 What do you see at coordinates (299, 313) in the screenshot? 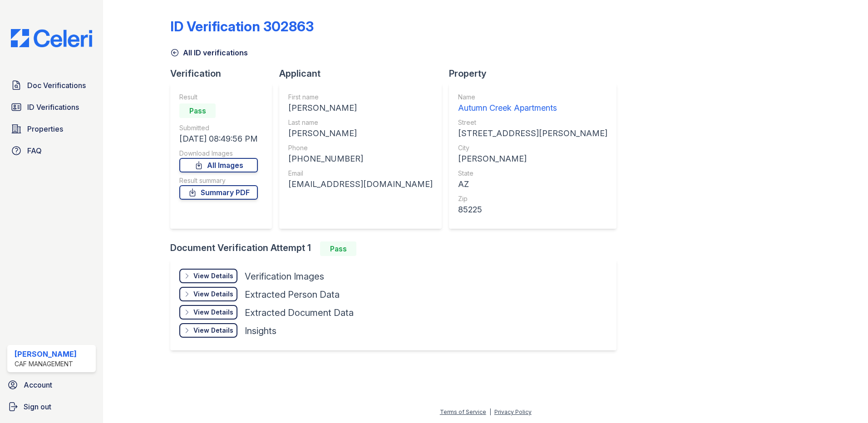
I see `div: Extracted Document Data` at bounding box center [299, 313].